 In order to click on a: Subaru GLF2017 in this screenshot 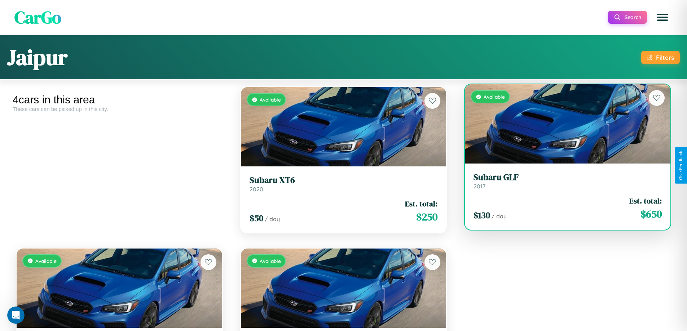, I will do `click(568, 181)`.